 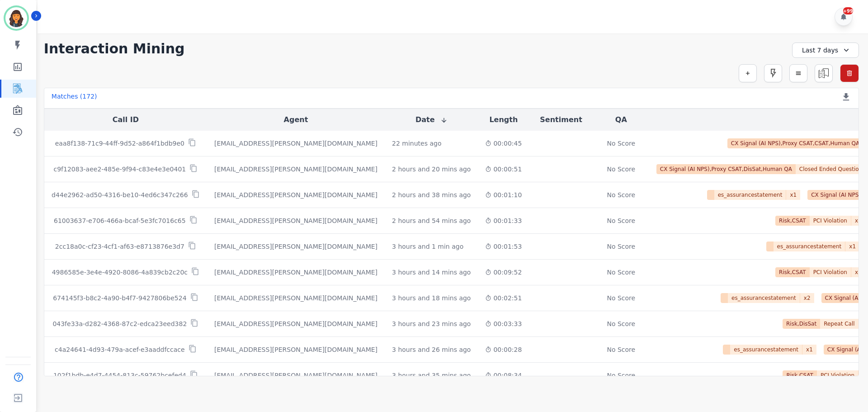 What do you see at coordinates (120, 273) in the screenshot?
I see `p: 4986585e-3e4e-4920-8086-4a839cb2c20c` at bounding box center [120, 273].